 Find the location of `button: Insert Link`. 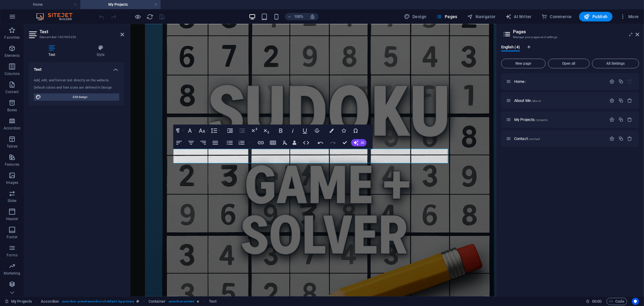

button: Insert Link is located at coordinates (261, 143).